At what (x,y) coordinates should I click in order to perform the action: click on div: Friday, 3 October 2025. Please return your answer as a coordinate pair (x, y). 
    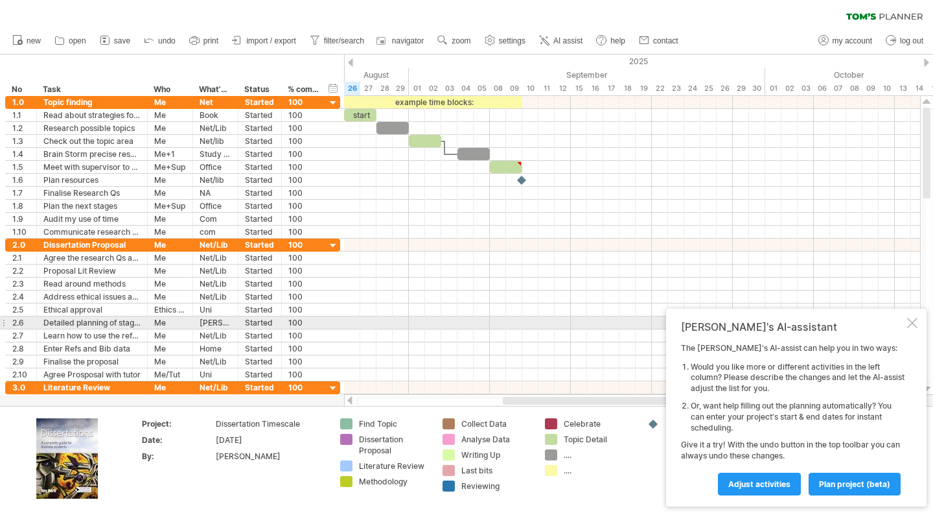
    Looking at the image, I should click on (806, 88).